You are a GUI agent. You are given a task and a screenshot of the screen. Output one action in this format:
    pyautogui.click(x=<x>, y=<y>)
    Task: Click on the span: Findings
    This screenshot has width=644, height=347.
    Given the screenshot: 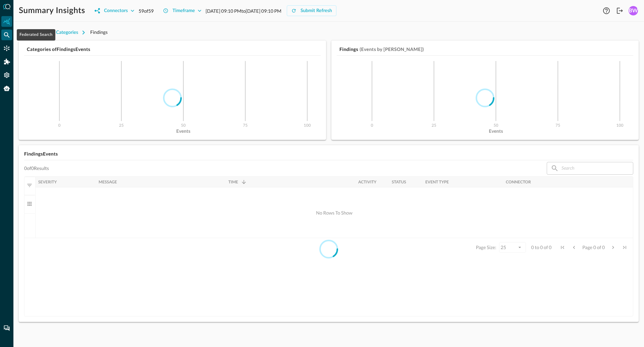 What is the action you would take?
    pyautogui.click(x=99, y=32)
    